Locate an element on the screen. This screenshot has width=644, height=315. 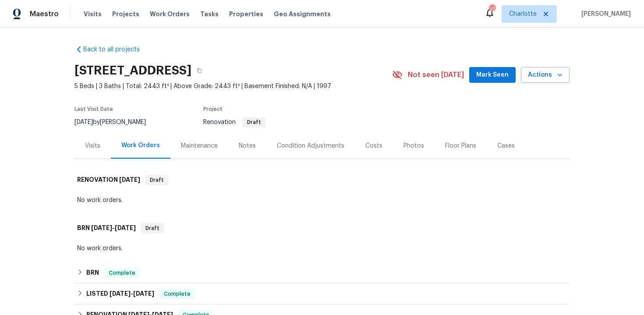
button: Actions is located at coordinates (545, 75).